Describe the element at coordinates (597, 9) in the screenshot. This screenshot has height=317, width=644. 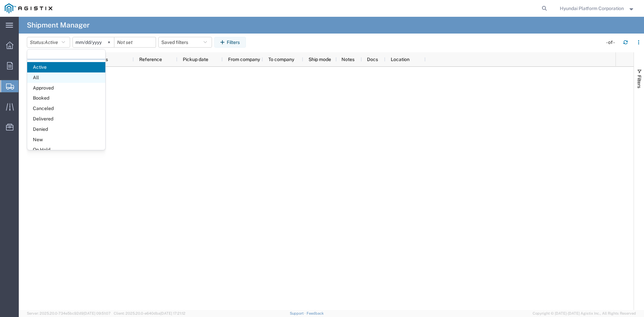
I see `button: Hyundai Platform Corporation` at that location.